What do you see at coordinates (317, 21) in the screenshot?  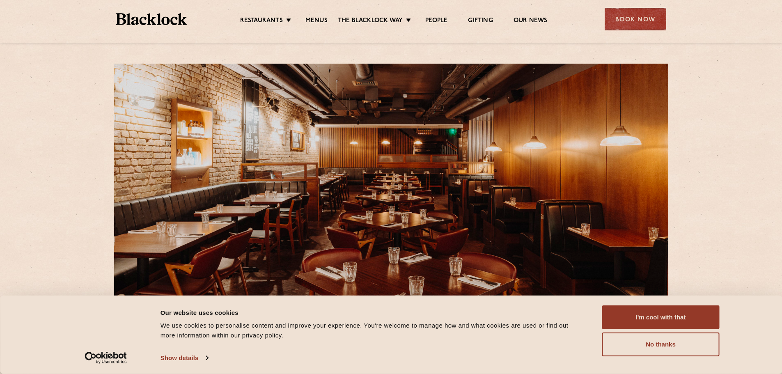 I see `a: Menus` at bounding box center [317, 21].